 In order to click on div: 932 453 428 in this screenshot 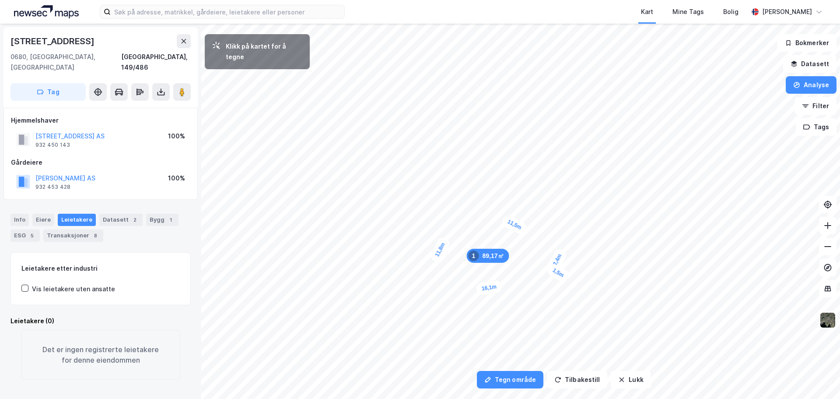, I will do `click(53, 187)`.